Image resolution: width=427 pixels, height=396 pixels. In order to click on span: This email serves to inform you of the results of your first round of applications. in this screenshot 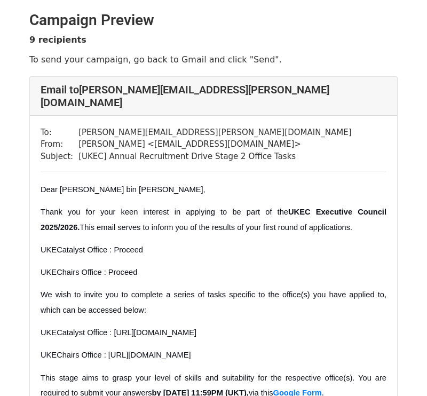, I will do `click(216, 228)`.